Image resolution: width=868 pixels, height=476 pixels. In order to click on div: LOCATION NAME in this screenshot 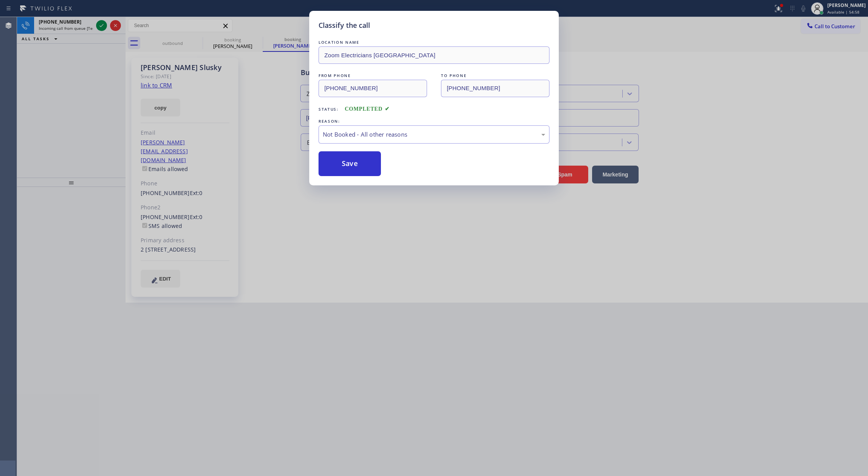, I will do `click(434, 42)`.